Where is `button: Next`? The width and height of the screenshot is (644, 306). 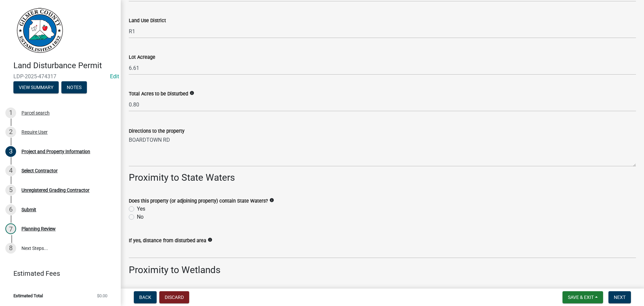 button: Next is located at coordinates (619, 297).